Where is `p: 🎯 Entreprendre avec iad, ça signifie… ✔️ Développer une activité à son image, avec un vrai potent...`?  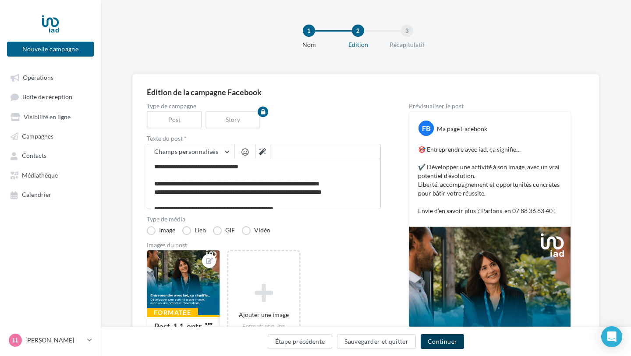 p: 🎯 Entreprendre avec iad, ça signifie… ✔️ Développer une activité à son image, avec un vrai potent... is located at coordinates (490, 180).